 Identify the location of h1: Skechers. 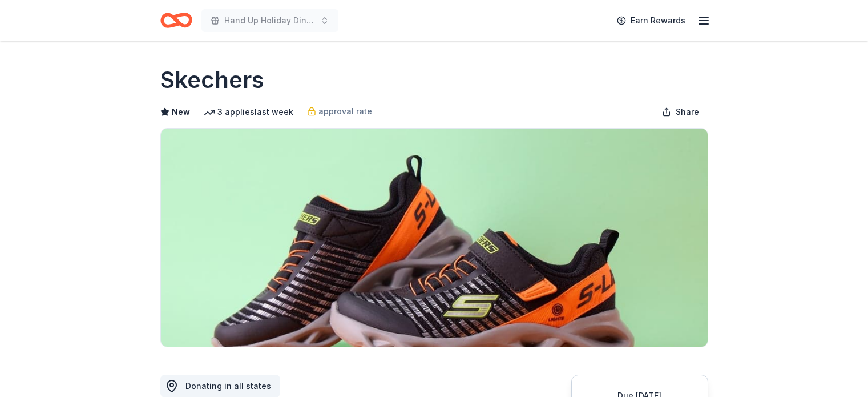
(213, 80).